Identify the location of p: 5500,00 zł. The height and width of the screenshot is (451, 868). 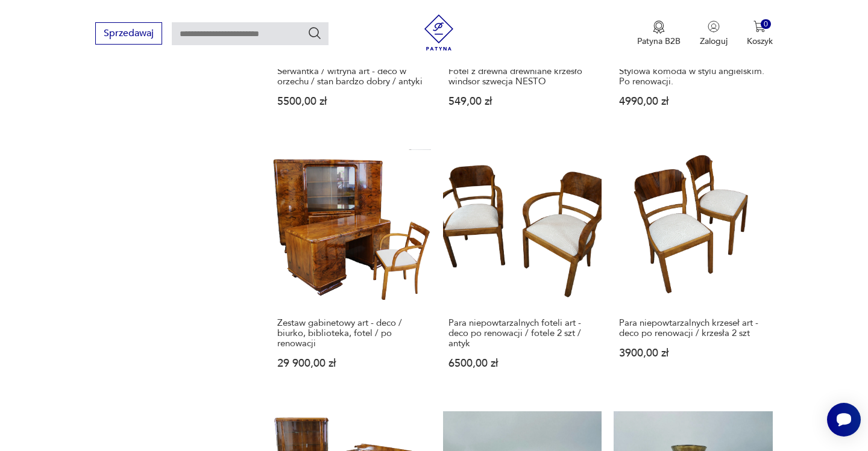
(351, 101).